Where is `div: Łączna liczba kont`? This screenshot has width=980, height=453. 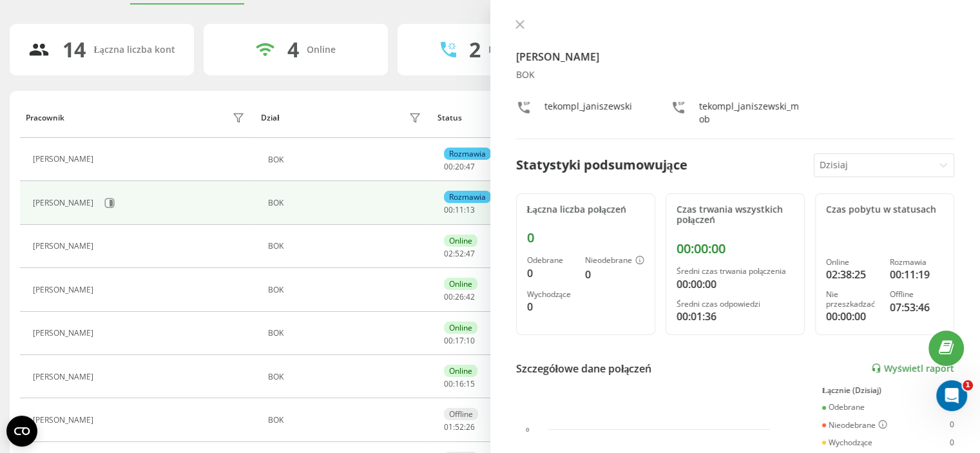
div: Łączna liczba kont is located at coordinates (134, 50).